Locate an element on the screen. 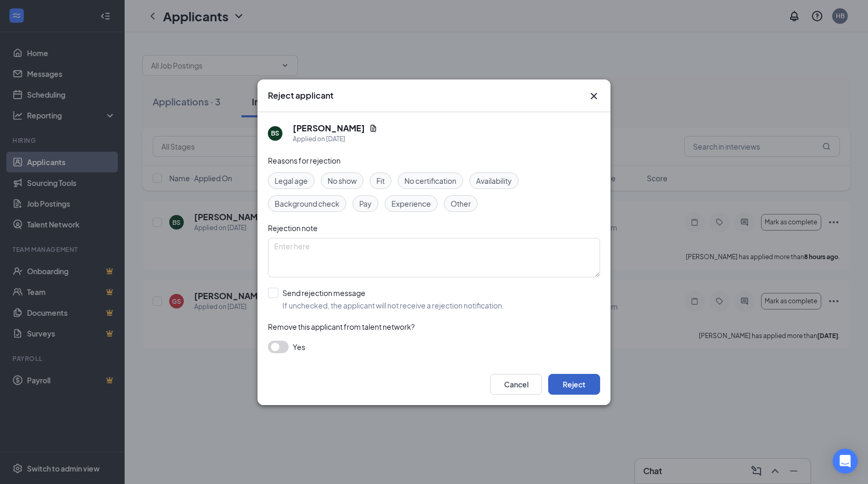 Image resolution: width=868 pixels, height=484 pixels. h3: Reject applicant is located at coordinates (301, 95).